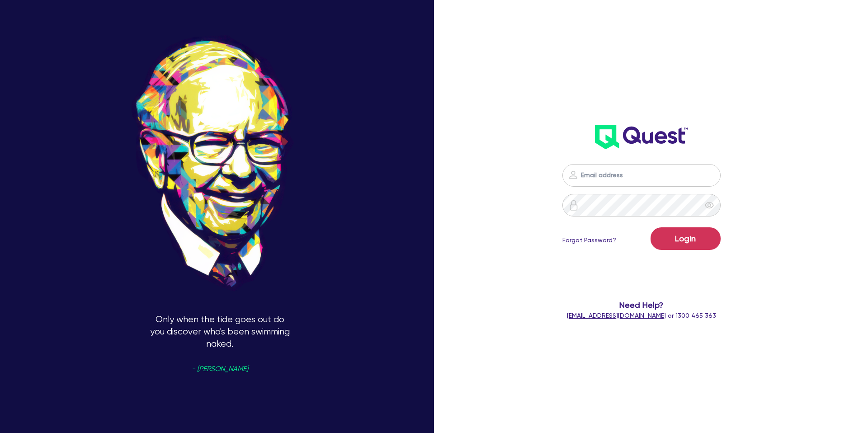 The image size is (868, 433). What do you see at coordinates (641, 137) in the screenshot?
I see `img: wH2k97JdezQIQAAAABJRU5ErkJggg==` at bounding box center [641, 137].